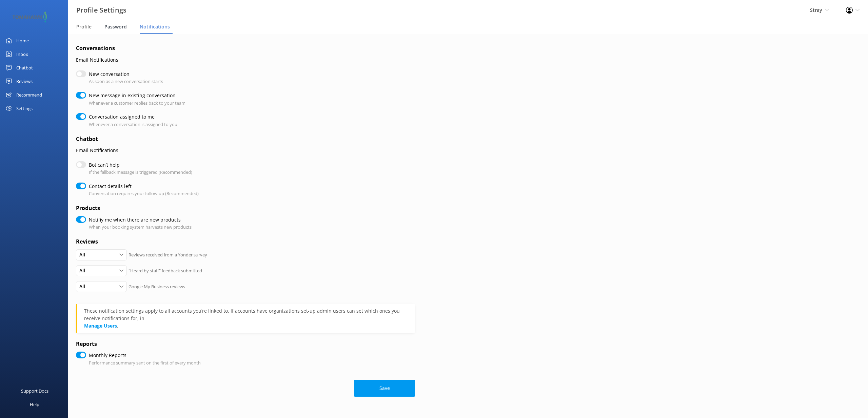 The image size is (868, 418). Describe the element at coordinates (102, 10) in the screenshot. I see `h3: Profile Settings` at that location.